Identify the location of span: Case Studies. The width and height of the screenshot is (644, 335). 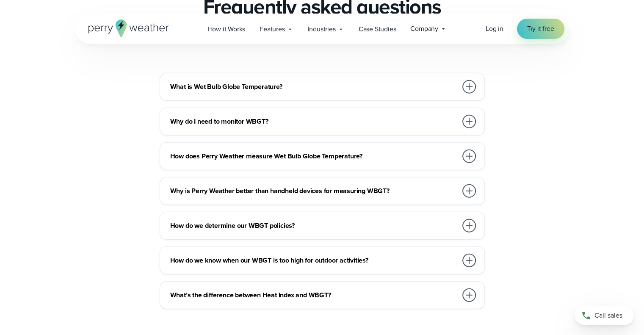
(377, 29).